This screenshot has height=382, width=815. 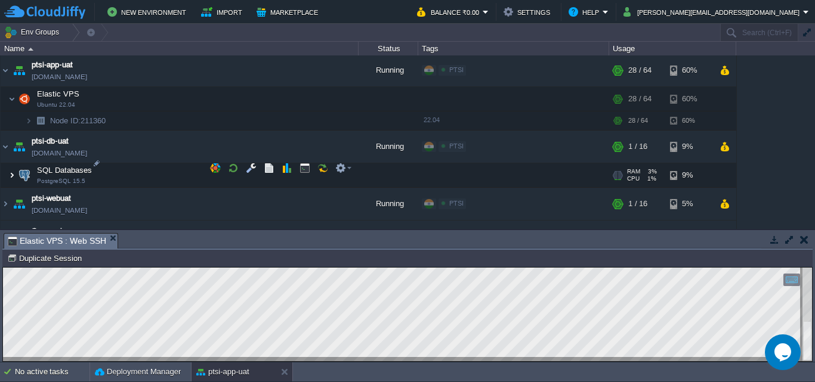 What do you see at coordinates (585, 12) in the screenshot?
I see `button: Help` at bounding box center [585, 12].